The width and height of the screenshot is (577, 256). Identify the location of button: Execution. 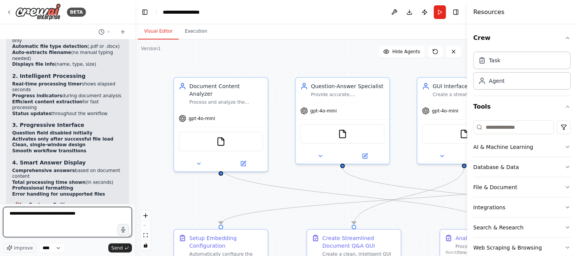
(196, 32).